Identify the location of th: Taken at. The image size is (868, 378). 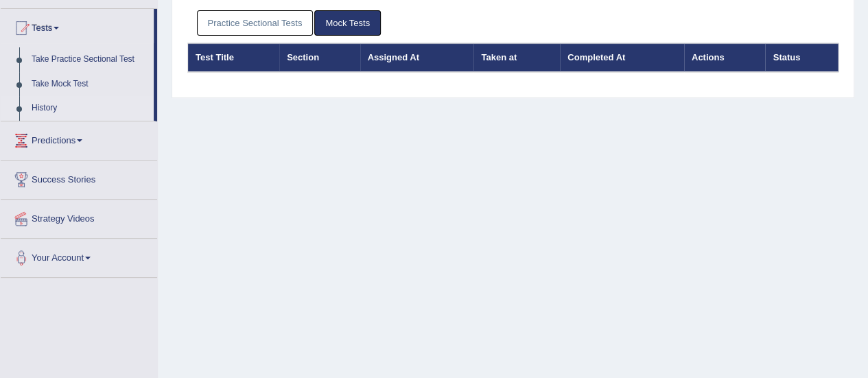
(517, 57).